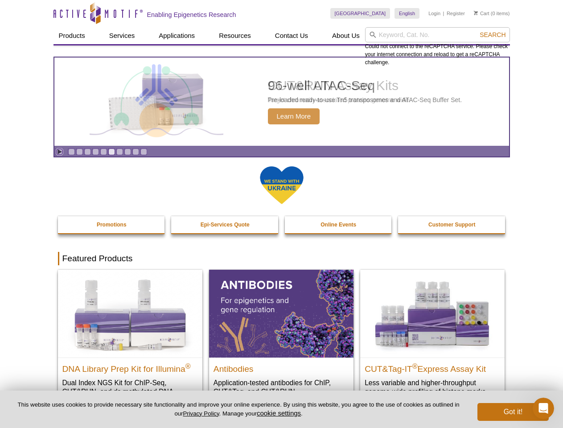  Describe the element at coordinates (513, 412) in the screenshot. I see `button: Got it!` at that location.